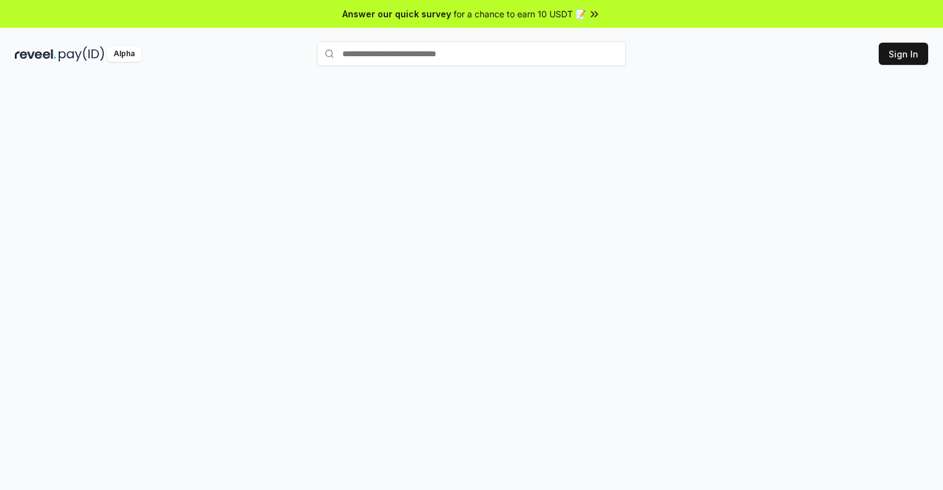 The height and width of the screenshot is (490, 943). Describe the element at coordinates (904, 54) in the screenshot. I see `button: Sign In` at that location.